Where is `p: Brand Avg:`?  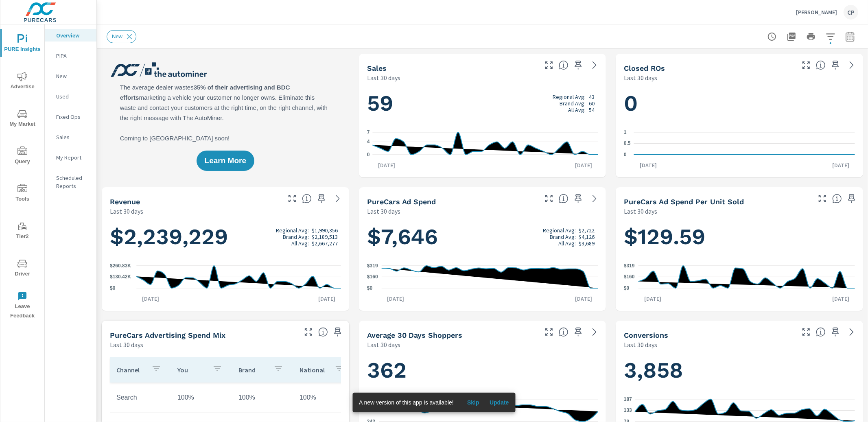 p: Brand Avg: is located at coordinates (572, 103).